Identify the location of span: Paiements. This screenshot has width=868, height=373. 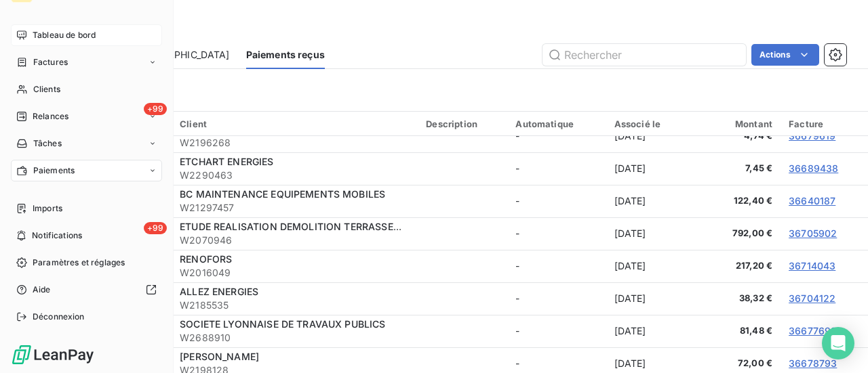
(53, 170).